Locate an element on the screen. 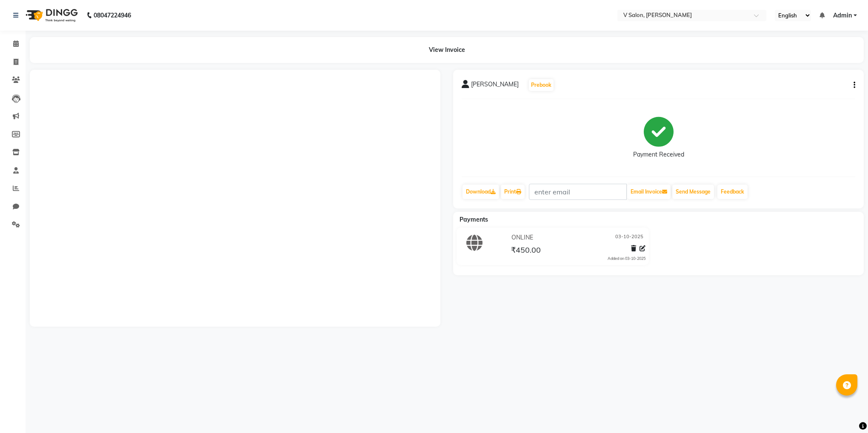  a: Download is located at coordinates (481, 192).